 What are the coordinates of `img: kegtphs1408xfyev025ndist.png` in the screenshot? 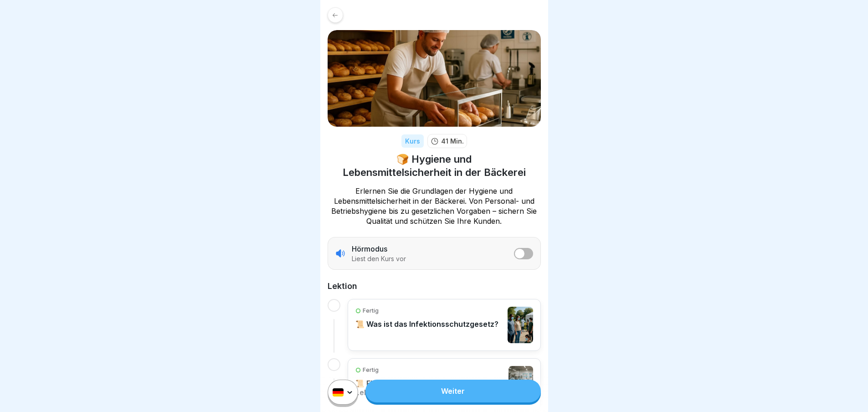 It's located at (520, 384).